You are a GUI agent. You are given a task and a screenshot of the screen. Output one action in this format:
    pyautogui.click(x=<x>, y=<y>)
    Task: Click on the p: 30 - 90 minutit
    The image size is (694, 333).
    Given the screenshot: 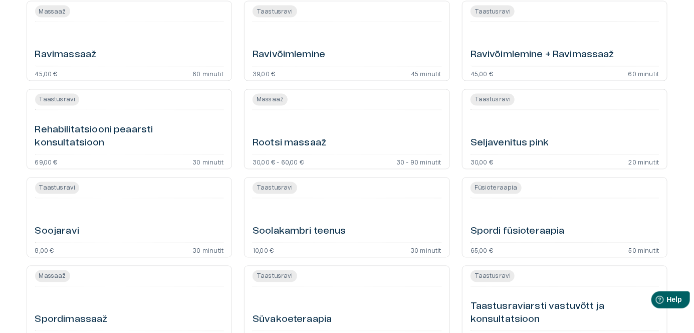 What is the action you would take?
    pyautogui.click(x=419, y=162)
    